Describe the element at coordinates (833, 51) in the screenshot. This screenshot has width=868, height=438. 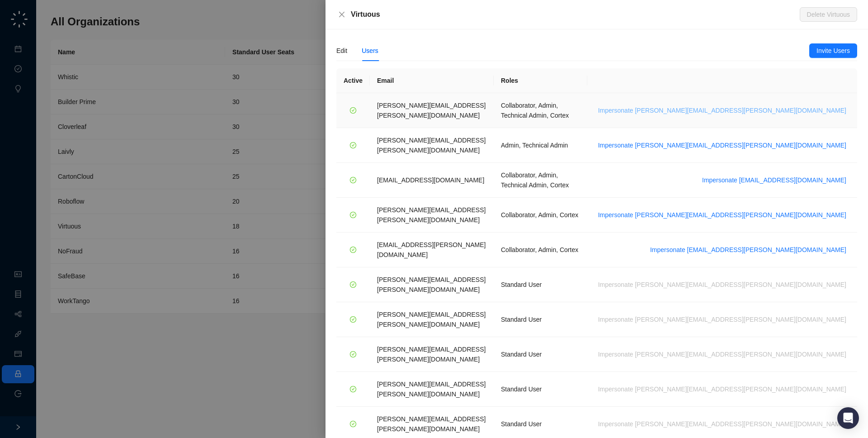
I see `button: Invite Users` at that location.